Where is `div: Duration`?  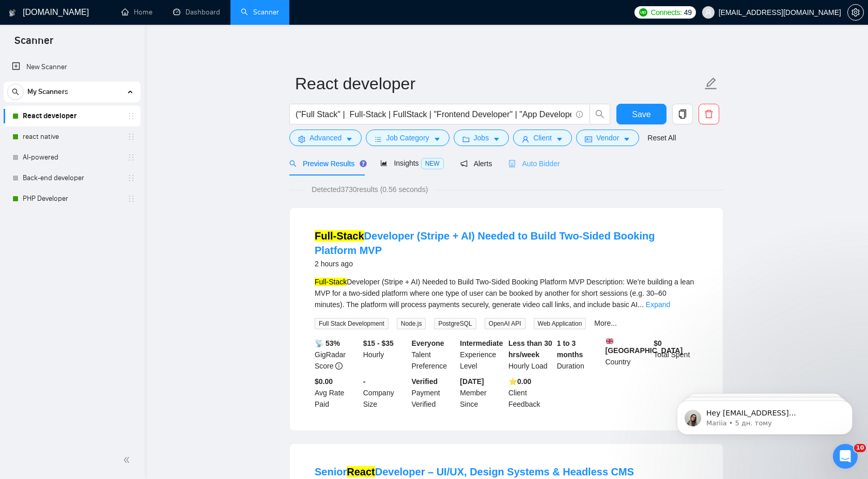 div: Duration is located at coordinates (580, 355).